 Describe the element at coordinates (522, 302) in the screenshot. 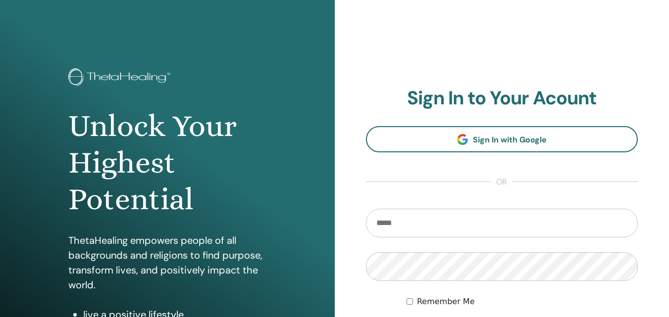

I see `div: Keep me authenticated indefinitely or until I manually logout` at that location.